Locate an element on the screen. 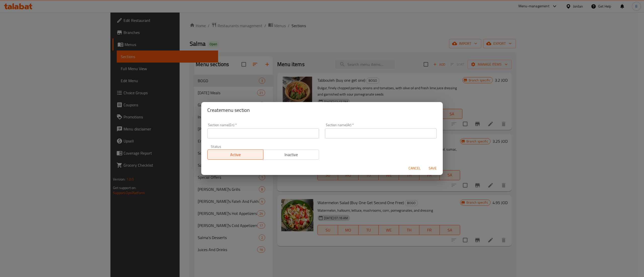 The width and height of the screenshot is (644, 277). h2: Create menu section is located at coordinates (322, 110).